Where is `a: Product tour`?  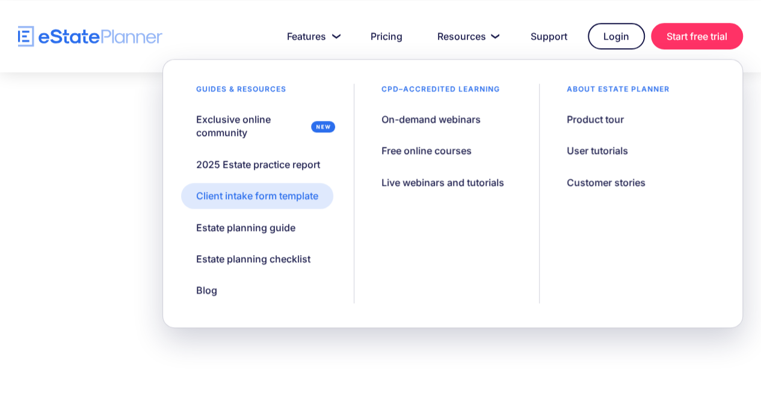
a: Product tour is located at coordinates (595, 119).